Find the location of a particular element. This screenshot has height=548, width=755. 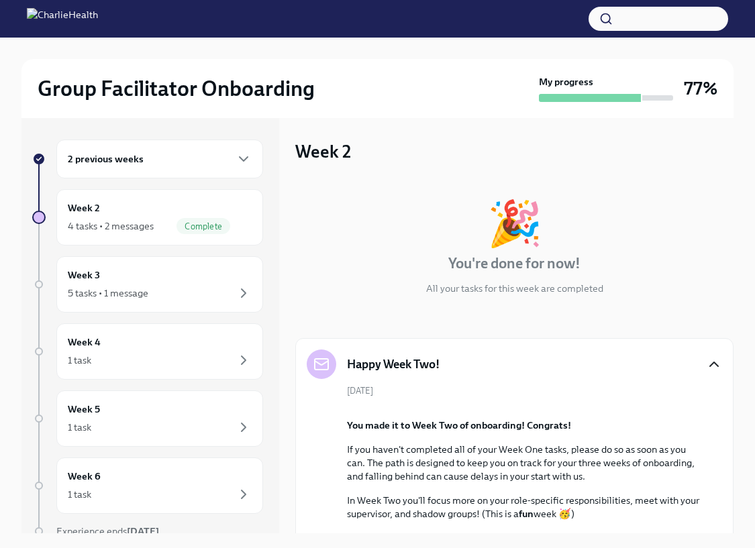

a: Week 24 tasks • 2 messagesComplete is located at coordinates (148, 217).